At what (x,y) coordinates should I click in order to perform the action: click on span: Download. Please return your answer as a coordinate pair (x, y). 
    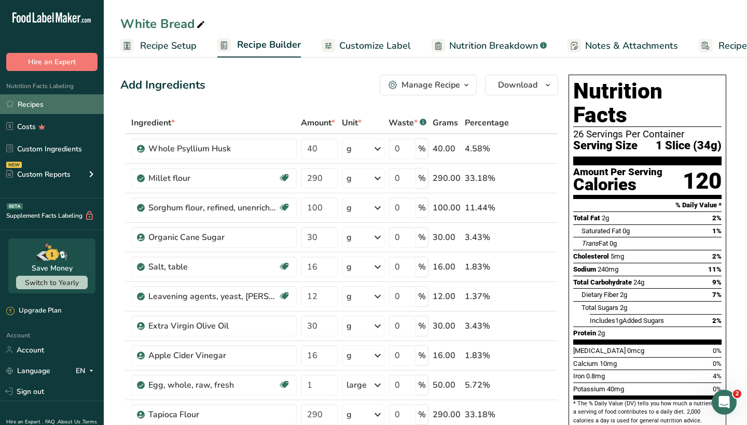
    Looking at the image, I should click on (518, 85).